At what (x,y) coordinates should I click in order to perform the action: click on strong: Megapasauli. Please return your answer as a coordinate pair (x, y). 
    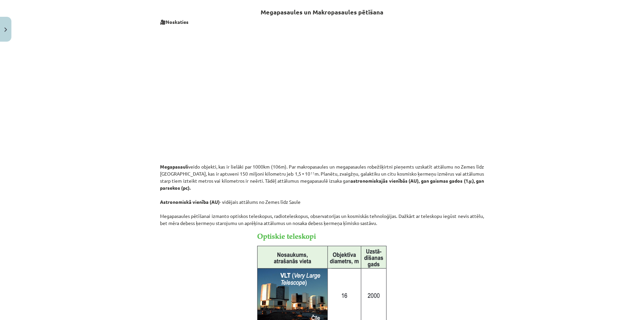
    Looking at the image, I should click on (174, 166).